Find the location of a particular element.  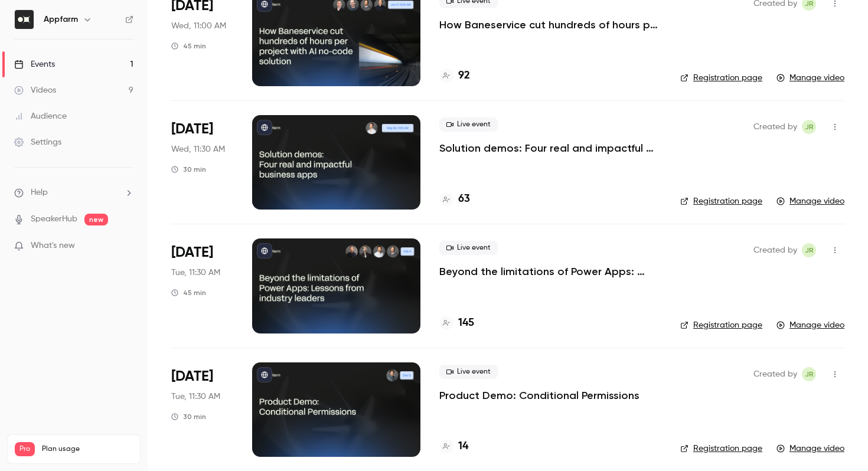

p: Product Demo: Conditional Permissions is located at coordinates (539, 395).